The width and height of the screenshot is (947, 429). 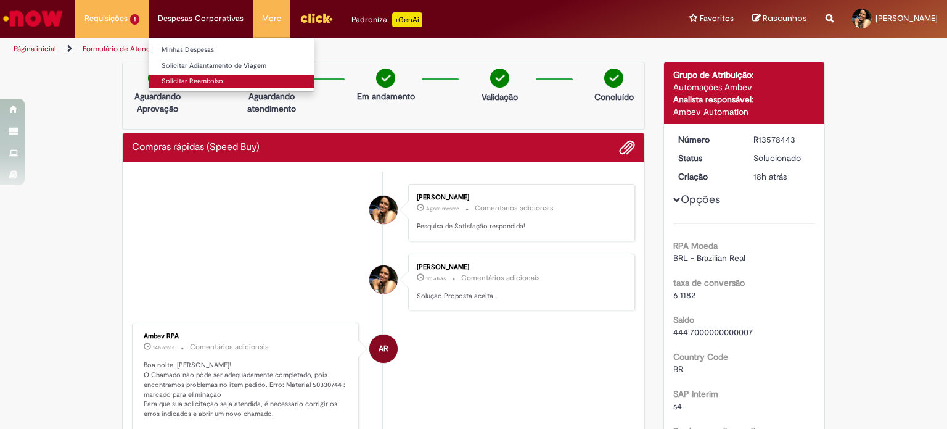 I want to click on span: Rascunhos, so click(x=785, y=18).